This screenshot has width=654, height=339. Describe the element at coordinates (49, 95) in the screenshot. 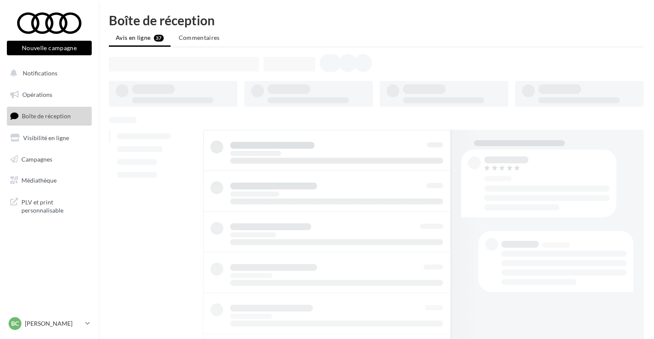

I see `a: Opérations` at that location.